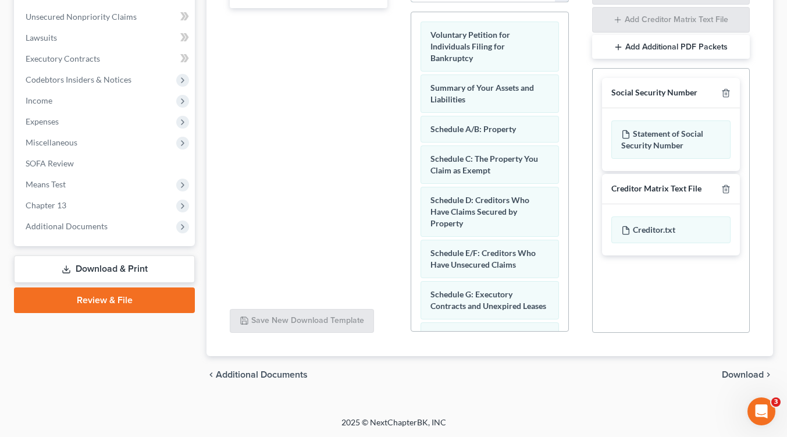  What do you see at coordinates (39, 100) in the screenshot?
I see `span: Income` at bounding box center [39, 100].